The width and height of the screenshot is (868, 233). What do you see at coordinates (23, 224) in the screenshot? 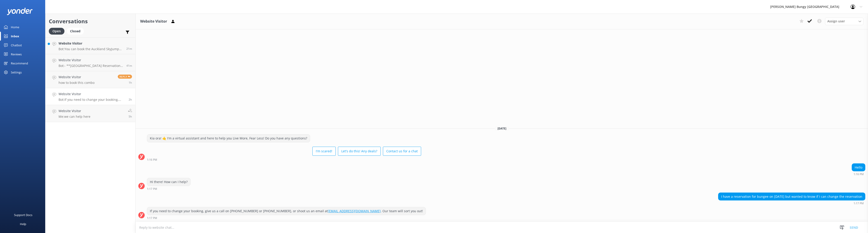
I see `div: Help` at bounding box center [23, 224].